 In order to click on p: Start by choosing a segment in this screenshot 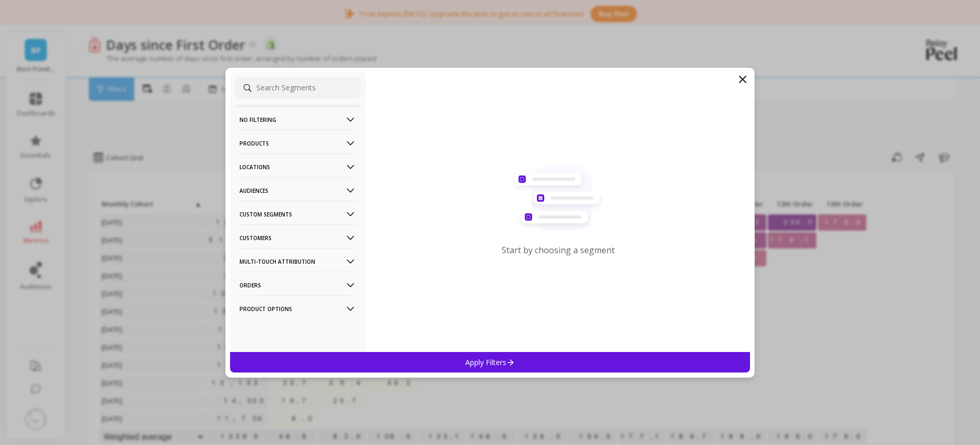, I will do `click(558, 250)`.